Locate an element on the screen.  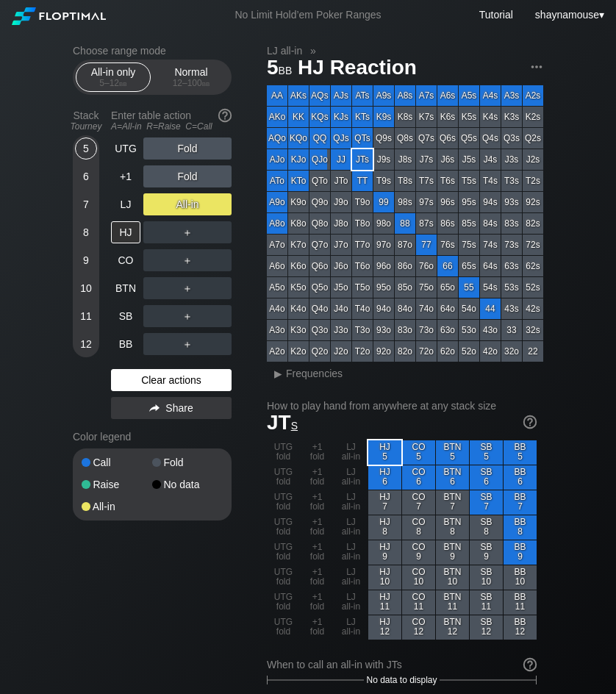
div: 52o is located at coordinates (469, 352).